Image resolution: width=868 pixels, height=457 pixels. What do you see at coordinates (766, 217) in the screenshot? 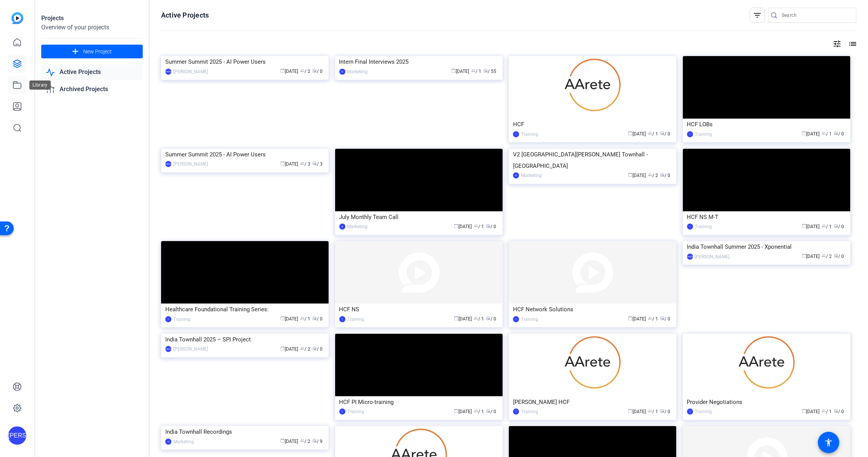
I see `div: HCF NS M-T` at bounding box center [766, 217].